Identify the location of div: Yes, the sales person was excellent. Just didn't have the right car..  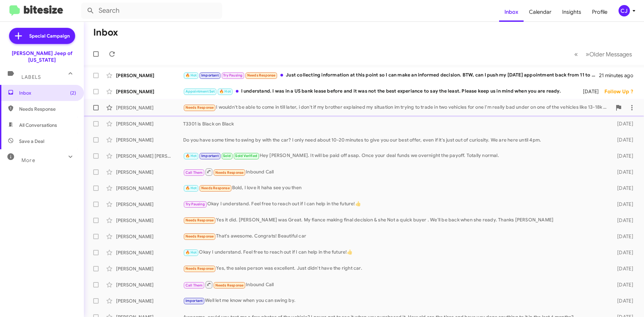
(395, 268).